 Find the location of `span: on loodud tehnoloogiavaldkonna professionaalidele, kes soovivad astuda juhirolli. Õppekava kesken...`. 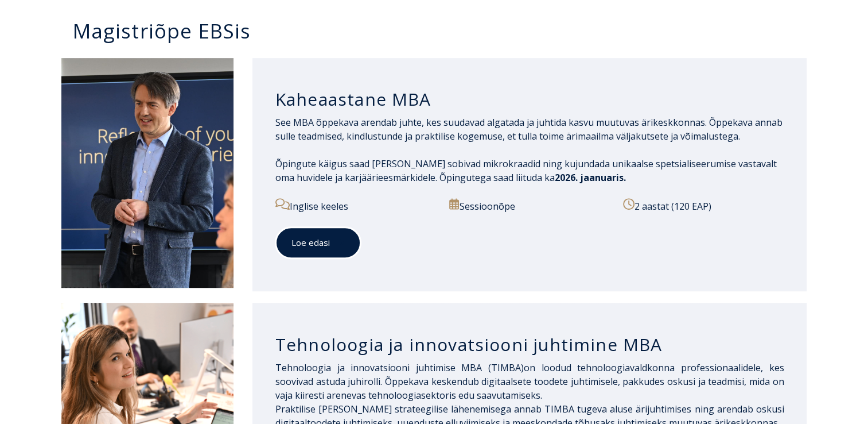

span: on loodud tehnoloogiavaldkonna professionaalidele, kes soovivad astuda juhirolli. Õppekava kesken... is located at coordinates (529, 382).